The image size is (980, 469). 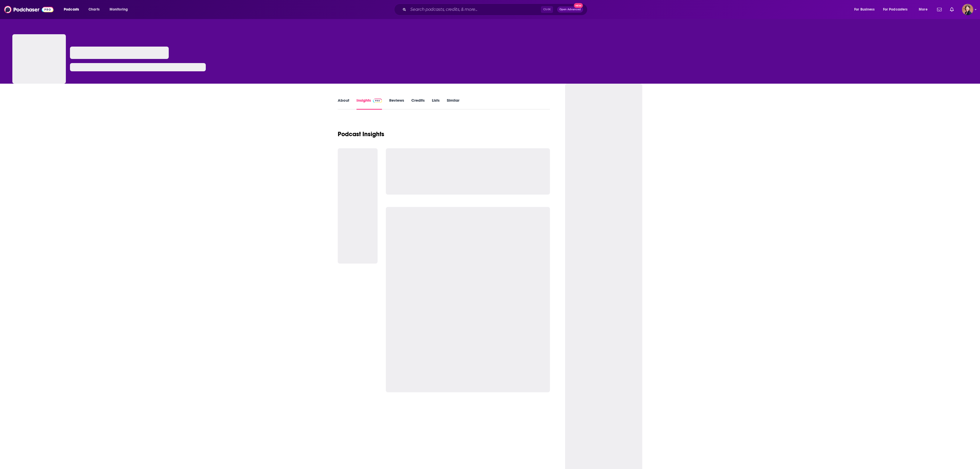 I want to click on img: User Profile, so click(x=968, y=10).